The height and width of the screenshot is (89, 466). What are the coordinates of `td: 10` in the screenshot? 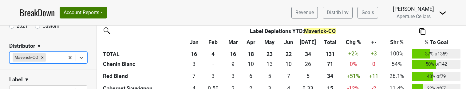 It's located at (288, 64).